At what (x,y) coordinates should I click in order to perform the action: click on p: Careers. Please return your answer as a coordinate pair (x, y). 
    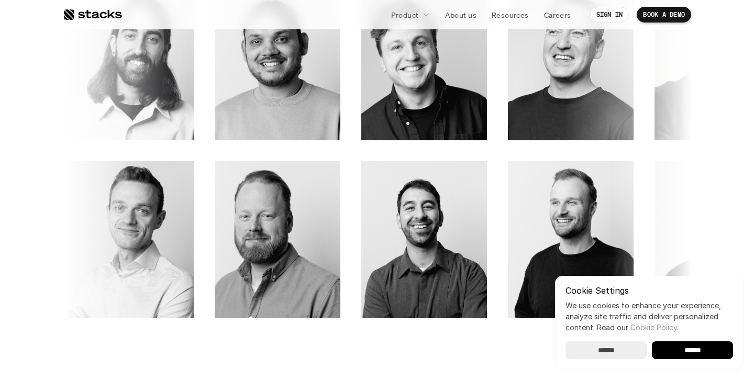
    Looking at the image, I should click on (558, 15).